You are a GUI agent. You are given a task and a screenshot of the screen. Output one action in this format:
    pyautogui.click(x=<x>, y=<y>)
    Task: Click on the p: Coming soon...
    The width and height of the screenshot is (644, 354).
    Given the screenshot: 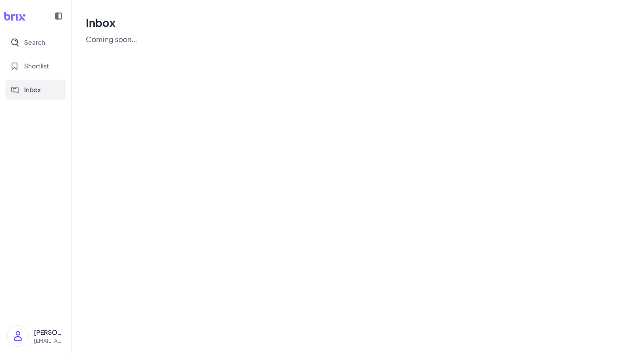 What is the action you would take?
    pyautogui.click(x=357, y=40)
    